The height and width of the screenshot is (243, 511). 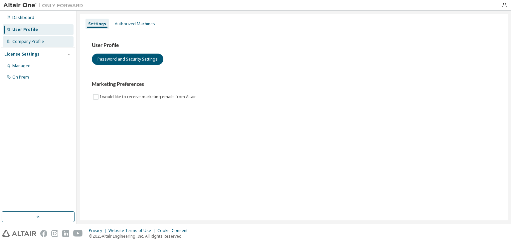 I want to click on div: Authorized Machines, so click(x=135, y=24).